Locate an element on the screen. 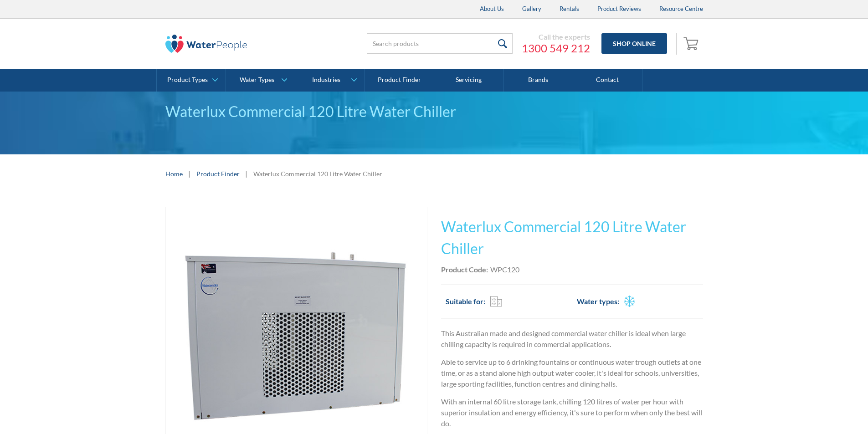 This screenshot has width=868, height=434. a: Industries is located at coordinates (329, 80).